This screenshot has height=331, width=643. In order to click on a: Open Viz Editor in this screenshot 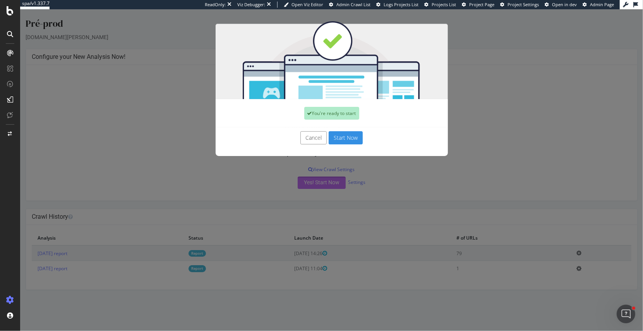, I will do `click(304, 5)`.